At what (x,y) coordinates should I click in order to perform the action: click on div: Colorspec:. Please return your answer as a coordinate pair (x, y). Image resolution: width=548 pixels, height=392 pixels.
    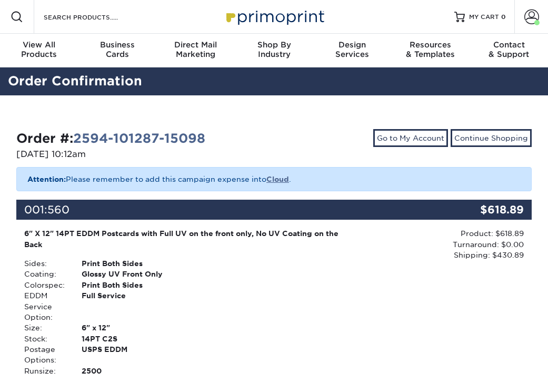
    Looking at the image, I should click on (45, 285).